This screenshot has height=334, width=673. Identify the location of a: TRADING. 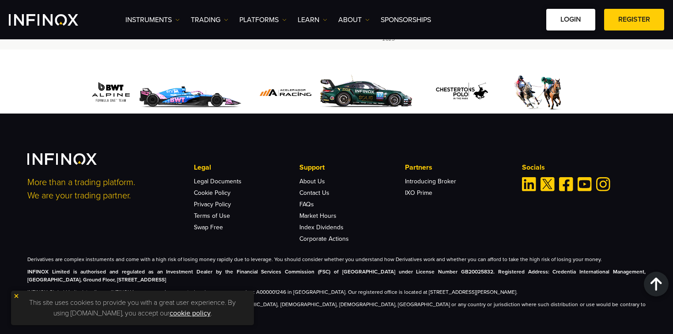
(209, 20).